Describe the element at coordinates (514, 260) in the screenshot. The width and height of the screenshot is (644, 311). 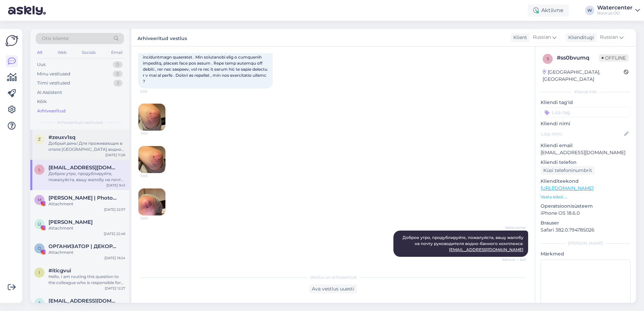
I see `span: Nähtud ✓ 9:41` at that location.